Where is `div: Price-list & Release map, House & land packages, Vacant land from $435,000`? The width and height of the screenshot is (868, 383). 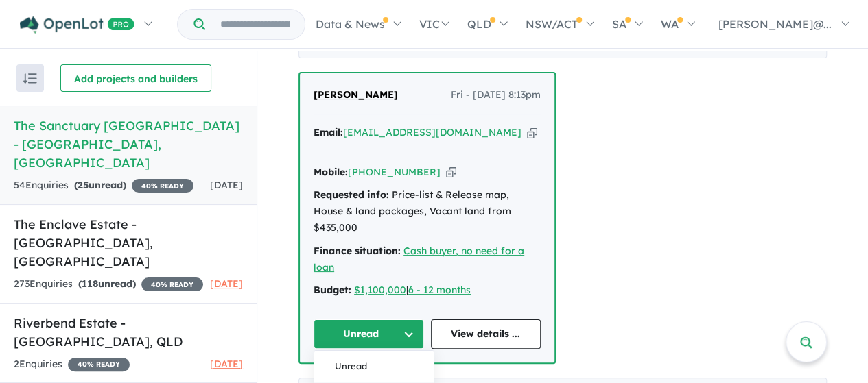 div: Price-list & Release map, House & land packages, Vacant land from $435,000 is located at coordinates (427, 211).